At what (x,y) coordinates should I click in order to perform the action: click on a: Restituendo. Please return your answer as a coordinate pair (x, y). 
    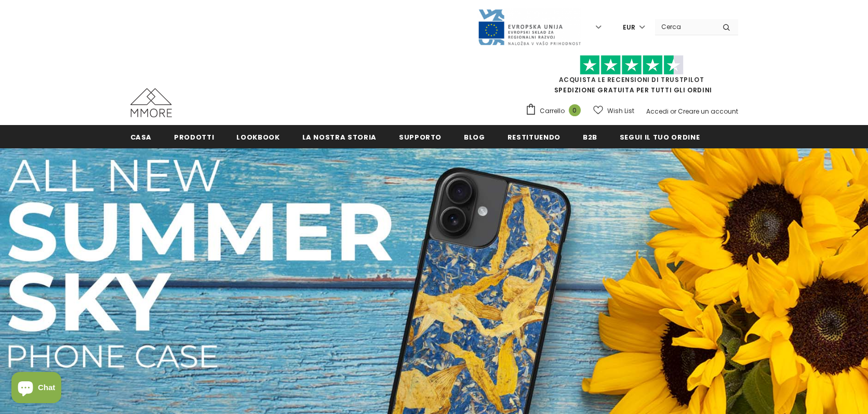
    Looking at the image, I should click on (534, 137).